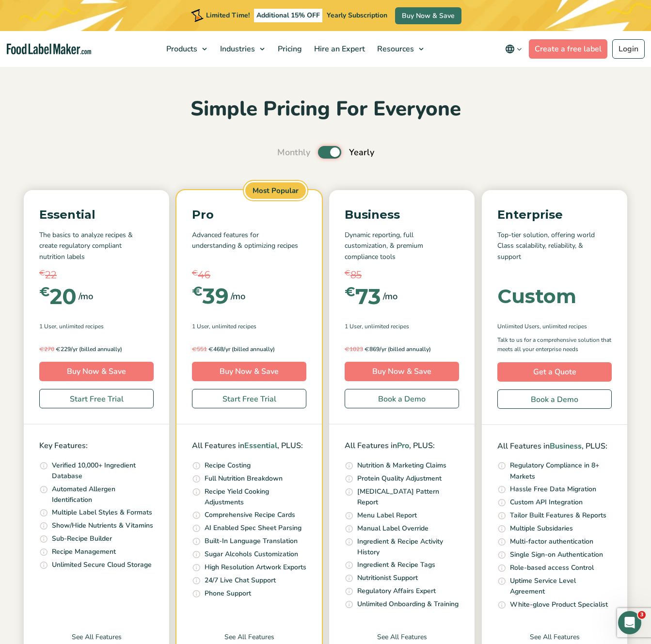 Image resolution: width=651 pixels, height=644 pixels. Describe the element at coordinates (84, 552) in the screenshot. I see `p: Recipe Management` at that location.